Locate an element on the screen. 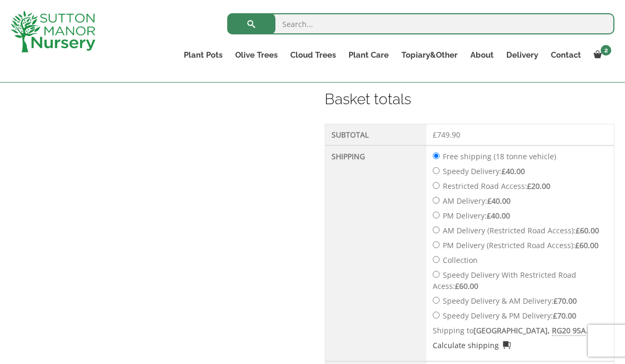 Image resolution: width=625 pixels, height=364 pixels. h2: Basket totals is located at coordinates (469, 100).